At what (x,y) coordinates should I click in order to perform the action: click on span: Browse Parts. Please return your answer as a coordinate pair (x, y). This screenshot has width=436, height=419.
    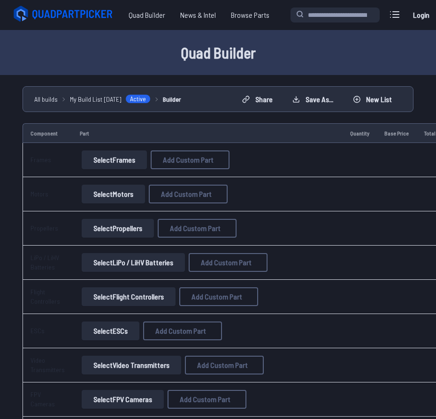
    Looking at the image, I should click on (250, 15).